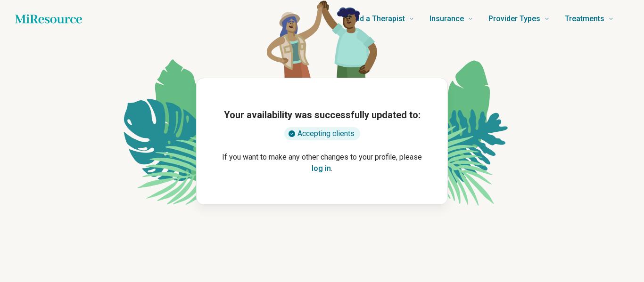 Image resolution: width=644 pixels, height=282 pixels. I want to click on h1: Your availability was successfully updated to:, so click(322, 115).